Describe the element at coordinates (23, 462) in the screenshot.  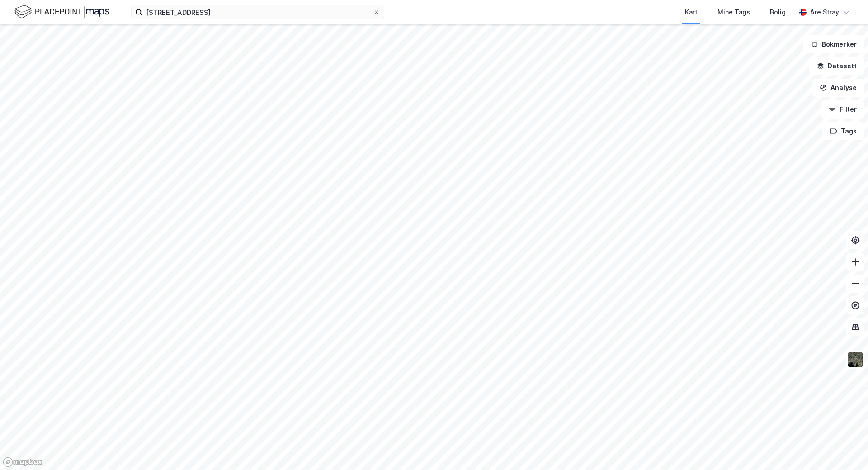
I see `a: Mapbox homepage` at that location.